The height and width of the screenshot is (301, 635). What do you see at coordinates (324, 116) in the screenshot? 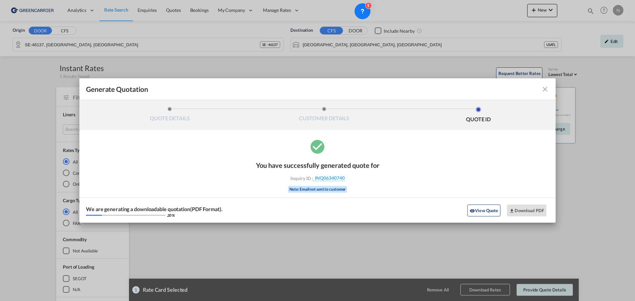
I see `li: CUSTOMER DETAILS` at bounding box center [324, 116].